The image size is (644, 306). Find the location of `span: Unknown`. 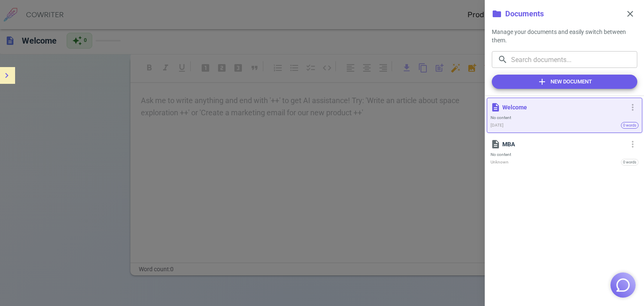

span: Unknown is located at coordinates (499, 162).